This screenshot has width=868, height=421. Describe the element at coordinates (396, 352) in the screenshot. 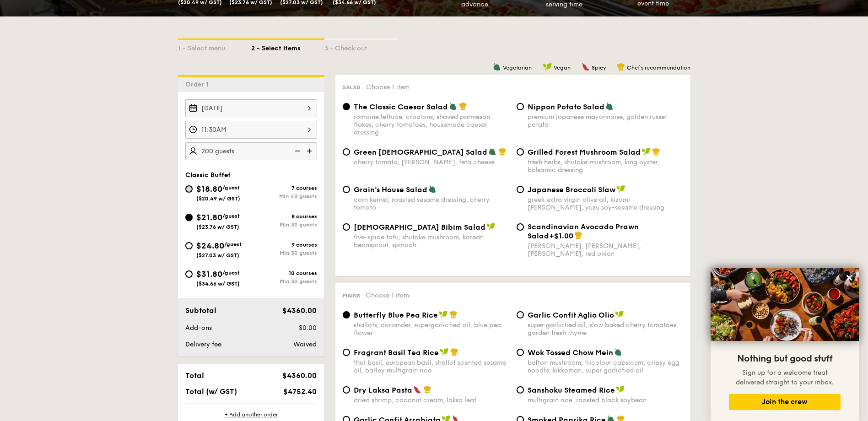

I see `span: Fragrant Basil Tea Rice` at that location.